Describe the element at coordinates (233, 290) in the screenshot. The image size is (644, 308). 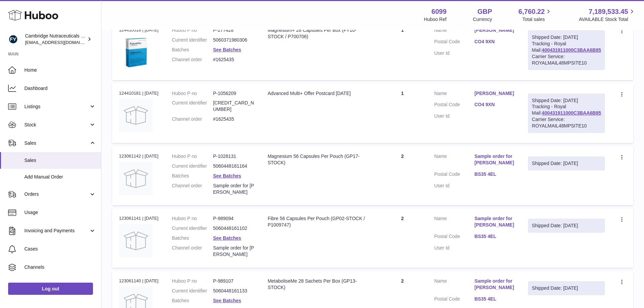
I see `dd: 5060448161133` at that location.